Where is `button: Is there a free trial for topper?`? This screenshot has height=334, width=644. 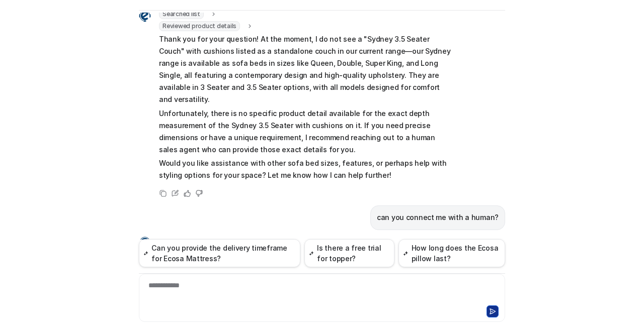 button: Is there a free trial for topper? is located at coordinates (349, 253).